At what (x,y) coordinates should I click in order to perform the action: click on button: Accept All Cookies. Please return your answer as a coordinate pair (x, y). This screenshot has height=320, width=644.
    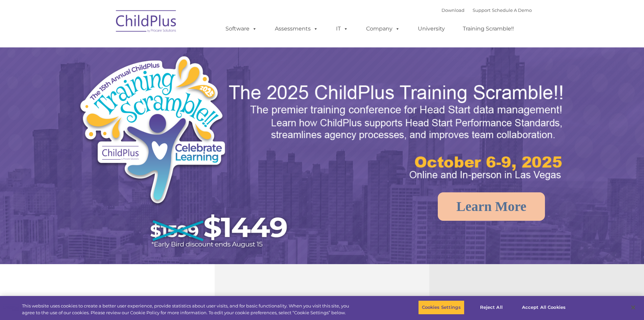
    Looking at the image, I should click on (544, 307).